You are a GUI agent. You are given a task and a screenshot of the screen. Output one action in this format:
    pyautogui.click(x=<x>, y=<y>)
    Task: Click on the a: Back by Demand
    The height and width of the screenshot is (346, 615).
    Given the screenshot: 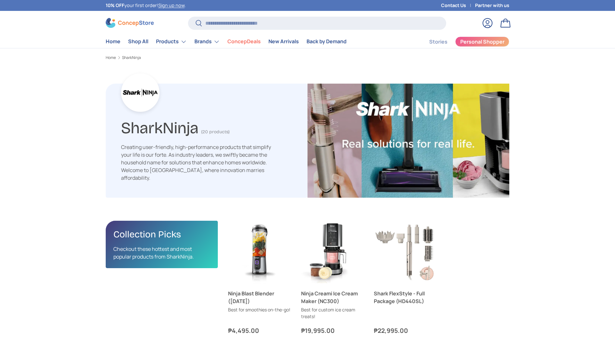 What is the action you would take?
    pyautogui.click(x=327, y=41)
    